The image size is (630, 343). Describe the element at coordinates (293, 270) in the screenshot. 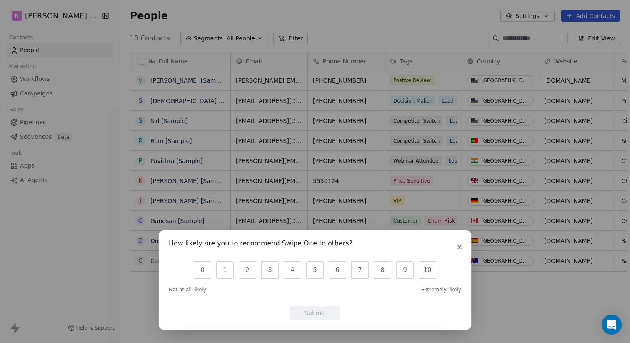

I see `button: 4` at that location.